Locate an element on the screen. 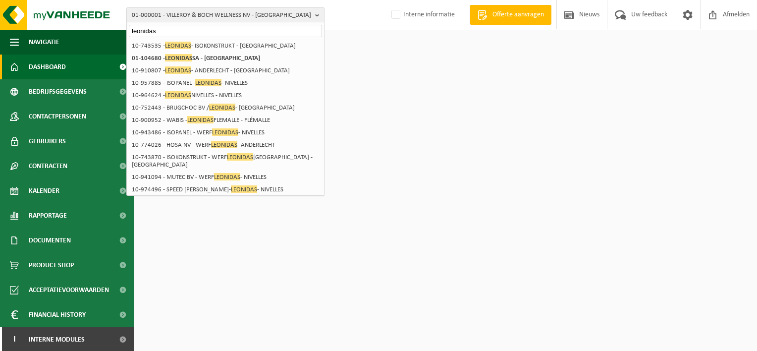 The width and height of the screenshot is (757, 351). span: Rapportage is located at coordinates (48, 216).